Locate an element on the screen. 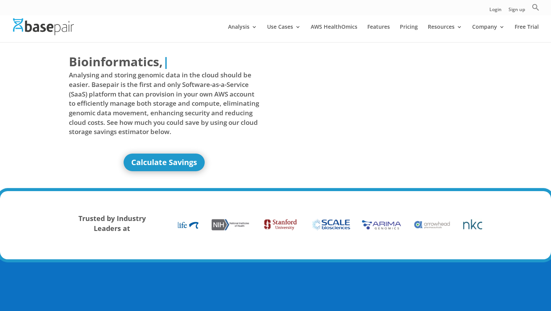  a: Company is located at coordinates (489, 33).